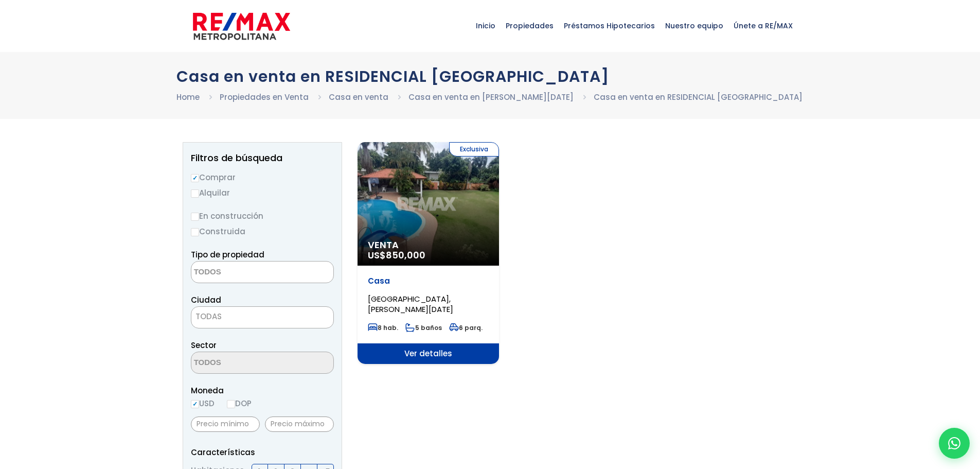 This screenshot has width=980, height=469. I want to click on span: Tipo de propiedad, so click(228, 255).